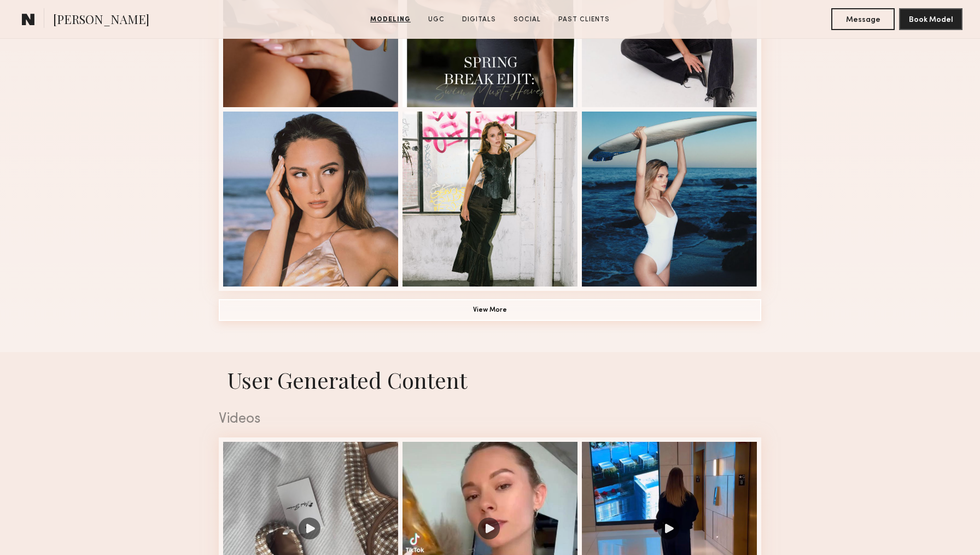 This screenshot has height=555, width=980. What do you see at coordinates (527, 20) in the screenshot?
I see `a: Social` at bounding box center [527, 20].